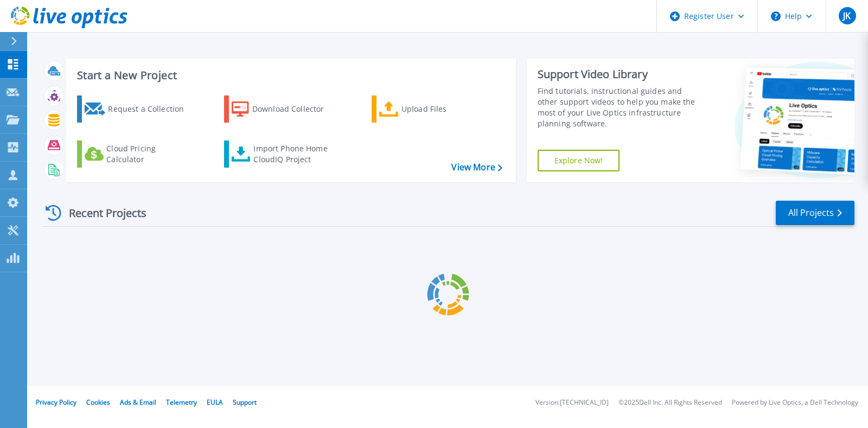 The width and height of the screenshot is (868, 428). I want to click on div: Recent Projects, so click(101, 213).